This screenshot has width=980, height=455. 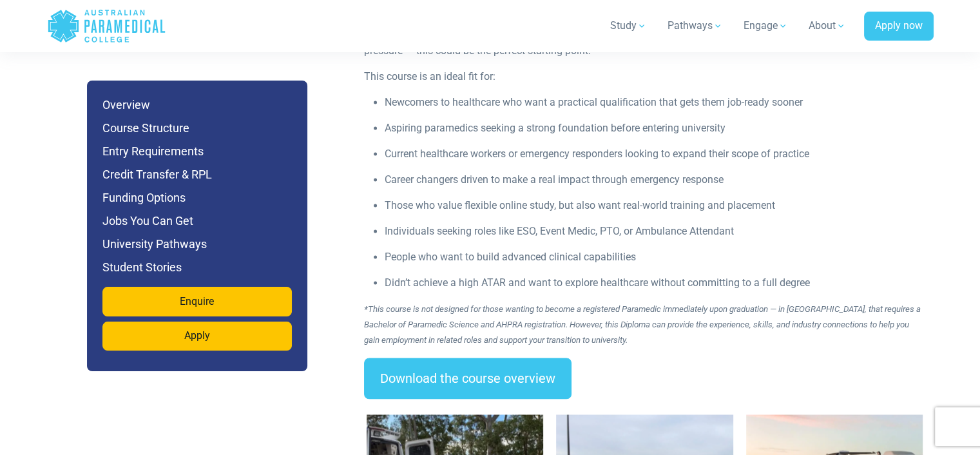 What do you see at coordinates (628, 25) in the screenshot?
I see `a: Study` at bounding box center [628, 25].